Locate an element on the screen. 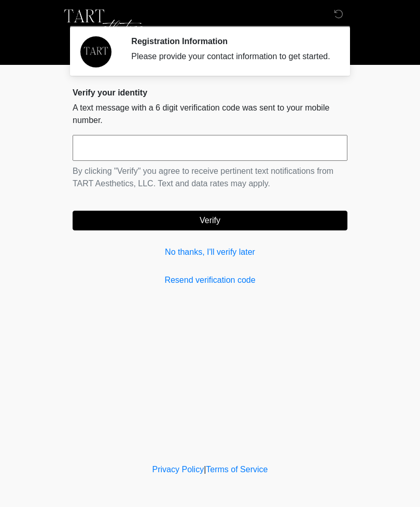  a: Privacy Policy is located at coordinates (179, 469).